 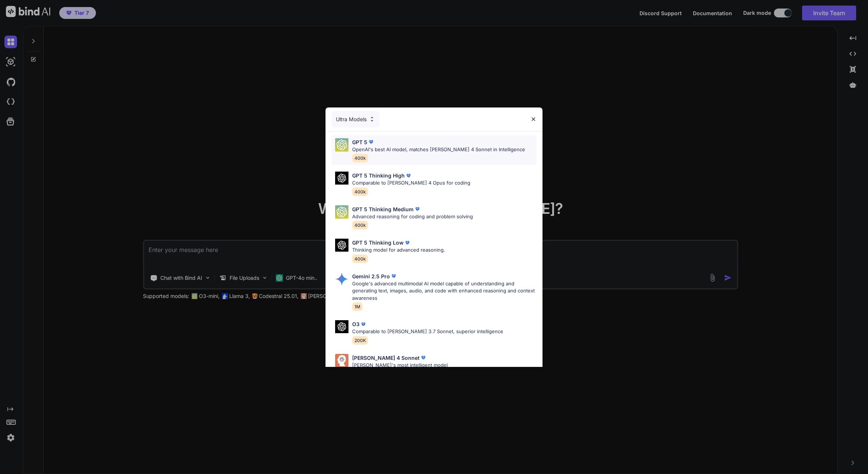 What do you see at coordinates (398, 250) in the screenshot?
I see `p: Thinking model for advanced reasoning.` at bounding box center [398, 250].